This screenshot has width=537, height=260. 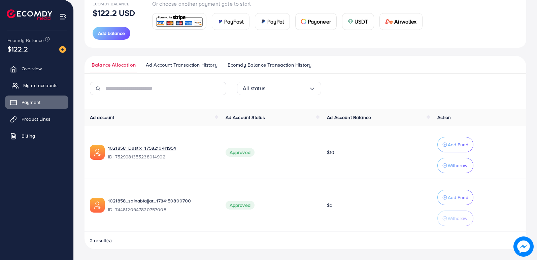 What do you see at coordinates (161, 201) in the screenshot?
I see `a: 1021858_zainabfajjar_1734150800700` at bounding box center [161, 201].